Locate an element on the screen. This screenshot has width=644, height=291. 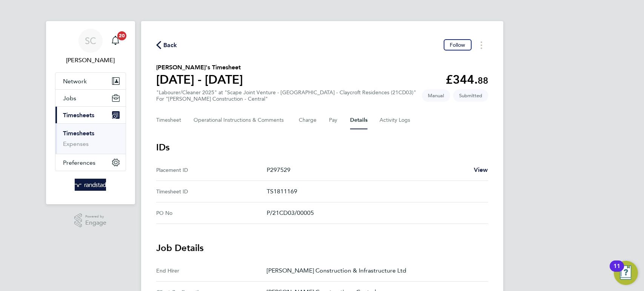
a: Go to home page is located at coordinates (91, 184).